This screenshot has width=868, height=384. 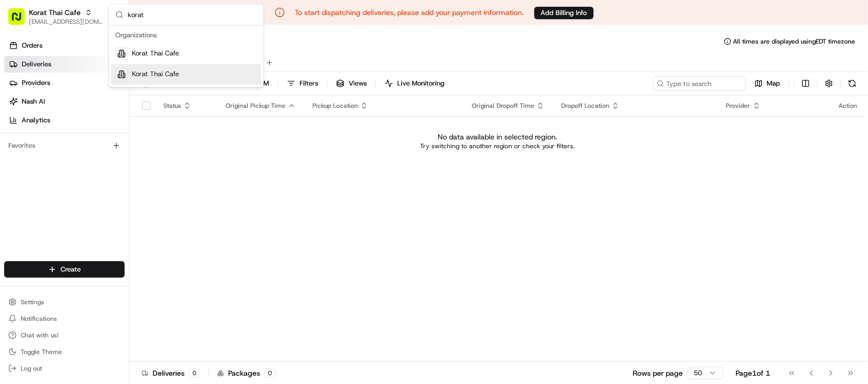 What do you see at coordinates (768, 83) in the screenshot?
I see `button: Map` at bounding box center [768, 83].